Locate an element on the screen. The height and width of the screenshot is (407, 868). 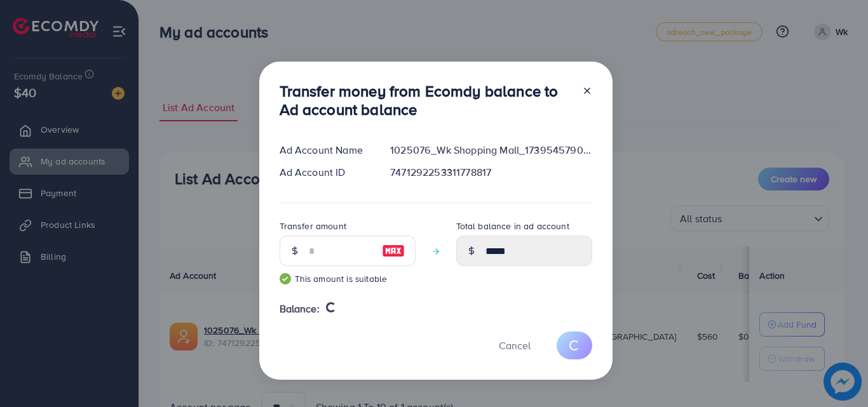
span: Cancel is located at coordinates (514, 346).